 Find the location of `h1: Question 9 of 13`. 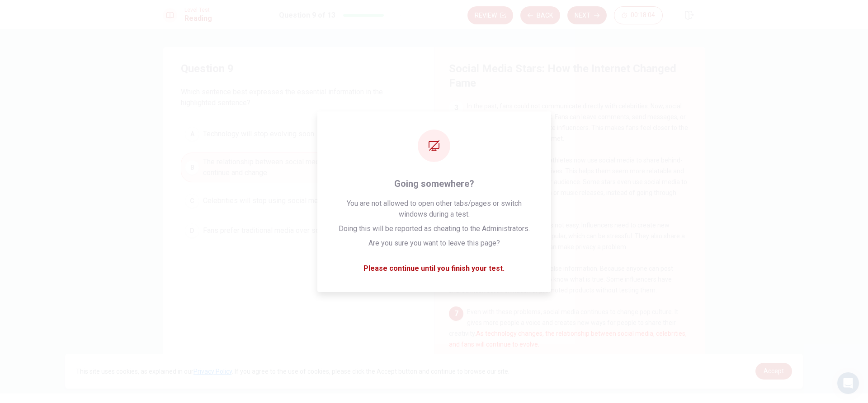

h1: Question 9 of 13 is located at coordinates (307, 16).